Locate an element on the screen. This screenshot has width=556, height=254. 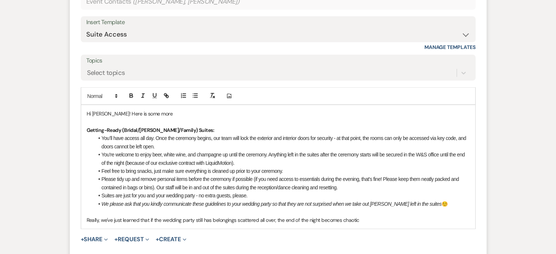
div: Select topics is located at coordinates (106, 73).